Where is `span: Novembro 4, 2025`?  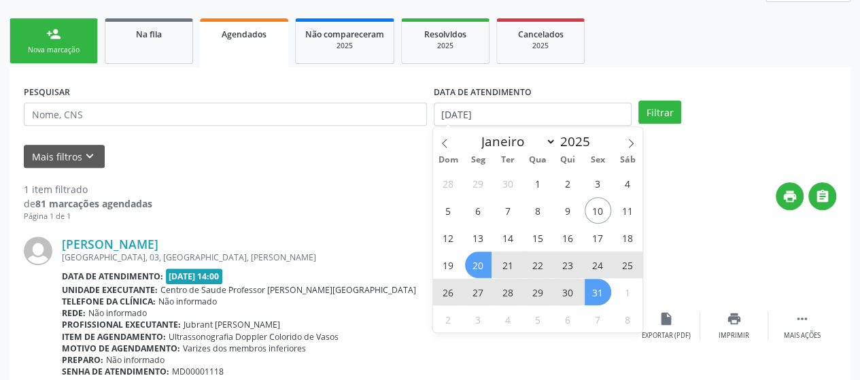 span: Novembro 4, 2025 is located at coordinates (508, 319).